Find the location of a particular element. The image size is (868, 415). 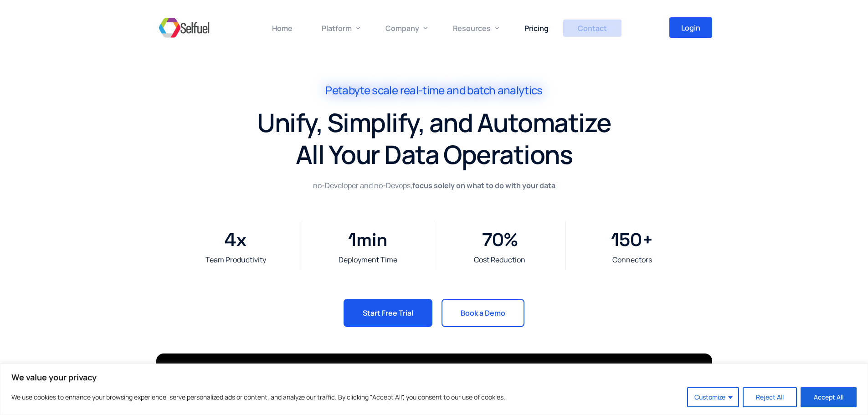

a: Book a Demo is located at coordinates (483, 313).